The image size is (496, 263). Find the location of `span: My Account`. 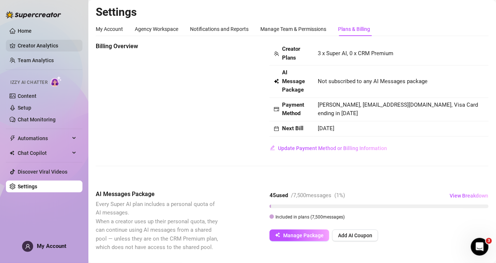

span: My Account is located at coordinates (52, 246).